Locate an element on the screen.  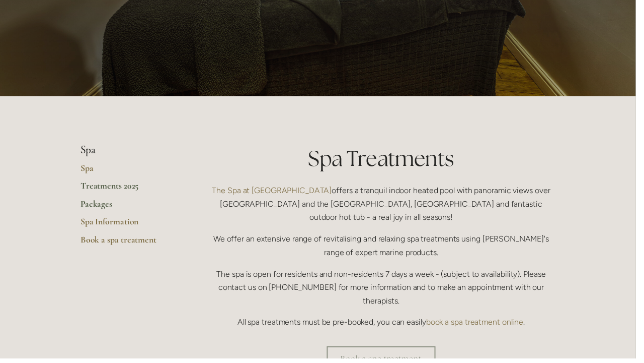
p: The spa is open for residents and non-residents 7 days a week - (subject to availability). Please... is located at coordinates (386, 291).